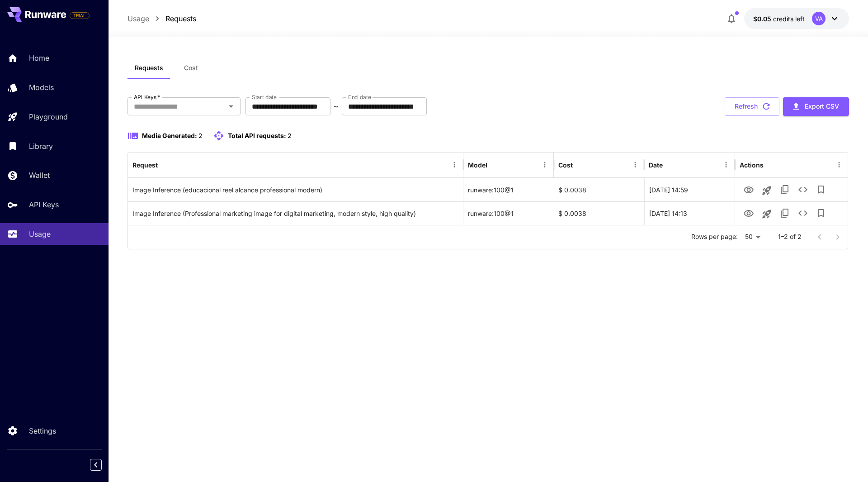  Describe the element at coordinates (763, 18) in the screenshot. I see `span: $0.05` at that location.